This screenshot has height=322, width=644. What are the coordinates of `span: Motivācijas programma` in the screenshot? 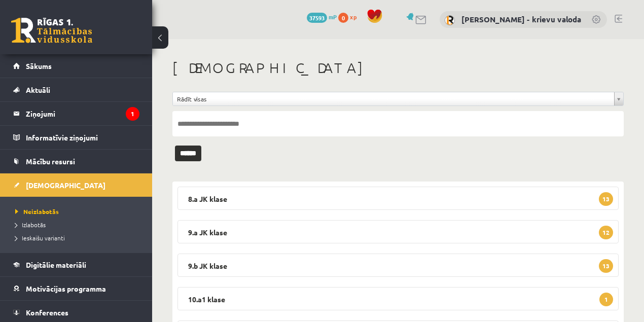 It's located at (66, 289).